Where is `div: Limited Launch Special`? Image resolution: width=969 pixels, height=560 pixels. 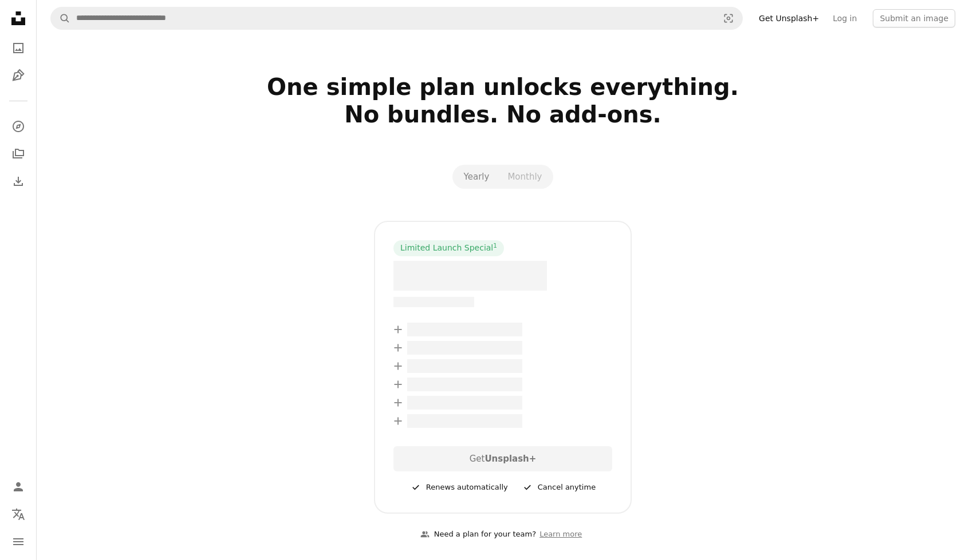 div: Limited Launch Special is located at coordinates (448, 248).